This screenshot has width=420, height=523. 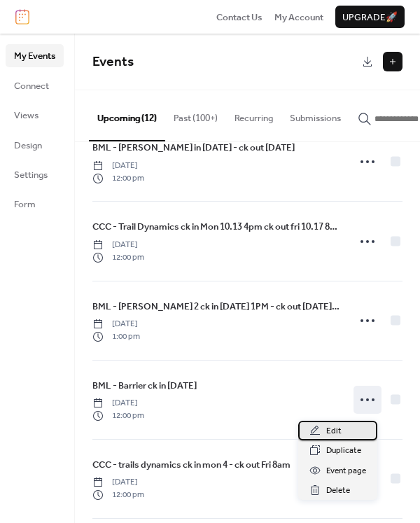 I want to click on button: Upgrade🚀, so click(x=370, y=17).